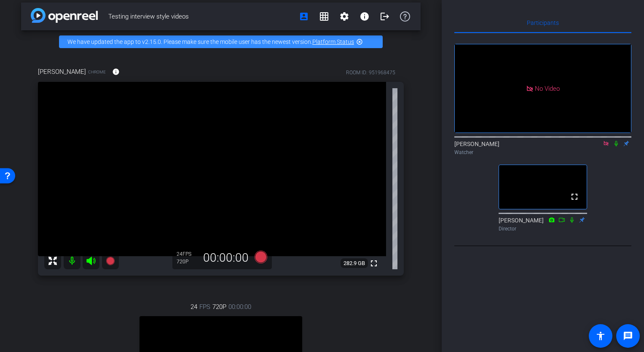 The width and height of the screenshot is (644, 352). Describe the element at coordinates (219, 307) in the screenshot. I see `span: 720P` at that location.